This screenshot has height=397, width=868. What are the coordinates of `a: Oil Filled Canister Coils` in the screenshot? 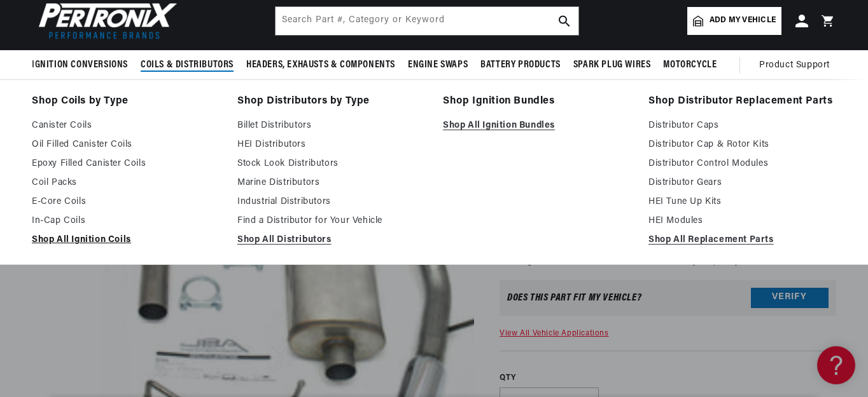 It's located at (125, 145).